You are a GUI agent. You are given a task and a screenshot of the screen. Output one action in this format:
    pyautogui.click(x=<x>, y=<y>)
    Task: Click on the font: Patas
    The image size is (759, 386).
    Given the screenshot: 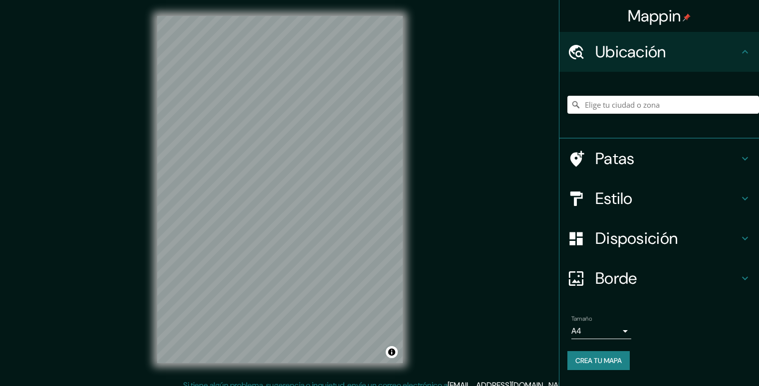 What is the action you would take?
    pyautogui.click(x=615, y=159)
    